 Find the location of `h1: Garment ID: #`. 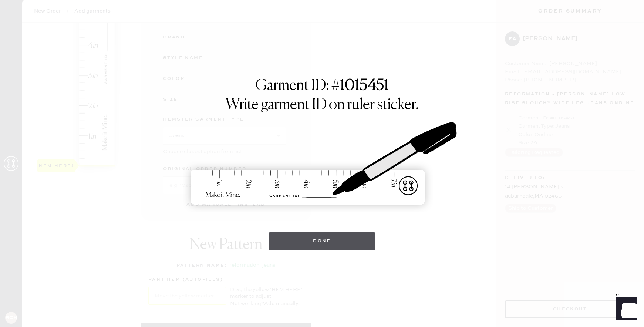

h1: Garment ID: # is located at coordinates (322, 87).